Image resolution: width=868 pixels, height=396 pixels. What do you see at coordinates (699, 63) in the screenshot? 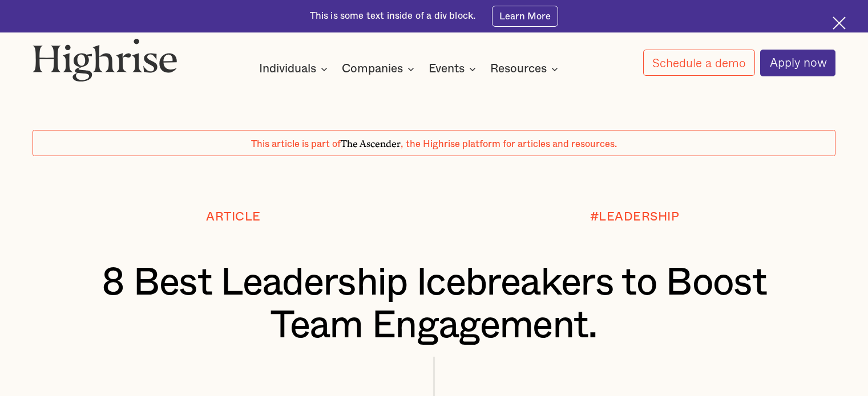
I see `a: Schedule a demo` at bounding box center [699, 63].